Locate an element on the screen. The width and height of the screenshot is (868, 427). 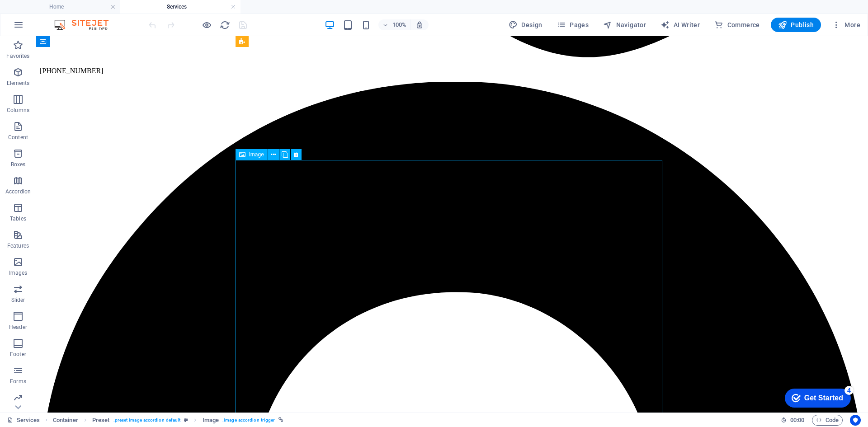
button: Usercentrics is located at coordinates (855, 420).